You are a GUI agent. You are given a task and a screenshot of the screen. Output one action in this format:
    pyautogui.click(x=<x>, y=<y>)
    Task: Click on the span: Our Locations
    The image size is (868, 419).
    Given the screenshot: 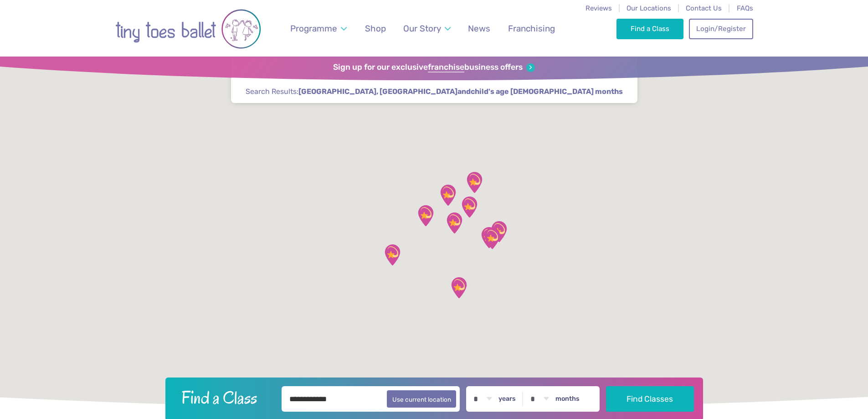 What is the action you would take?
    pyautogui.click(x=649, y=8)
    